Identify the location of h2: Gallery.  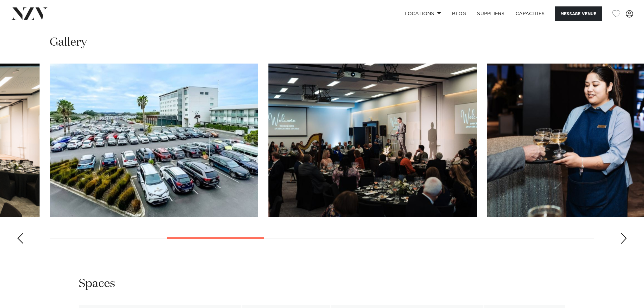
(68, 42).